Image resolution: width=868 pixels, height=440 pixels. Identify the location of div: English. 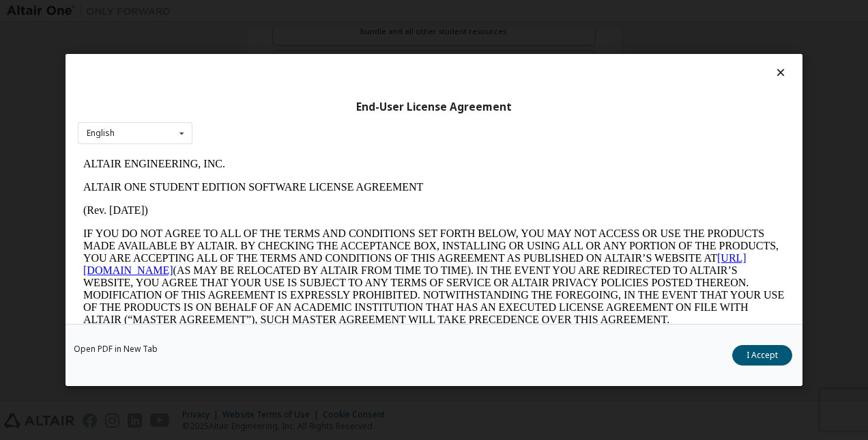
(101, 133).